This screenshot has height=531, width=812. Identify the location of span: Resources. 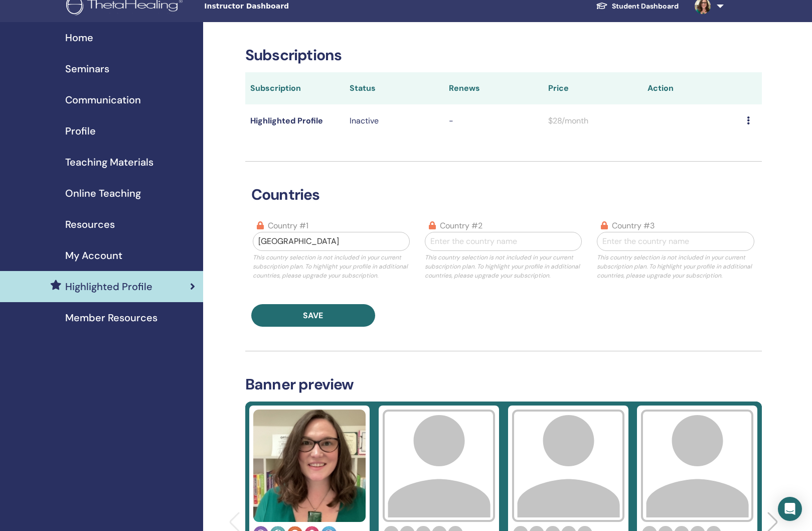
(90, 224).